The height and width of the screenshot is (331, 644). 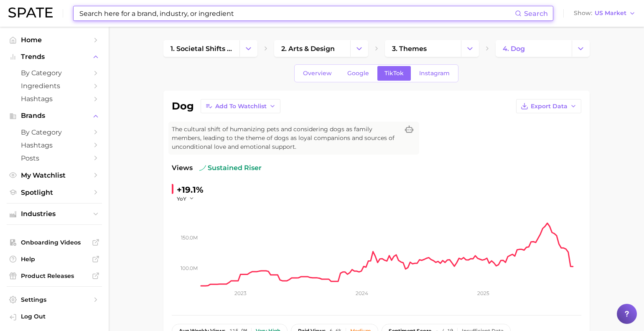 What do you see at coordinates (189, 268) in the screenshot?
I see `tspan: 100.0m` at bounding box center [189, 268].